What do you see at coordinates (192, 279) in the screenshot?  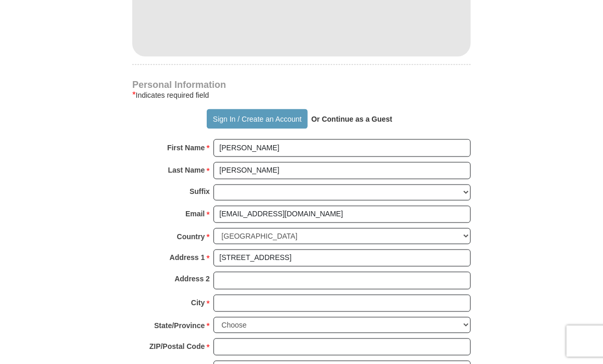 I see `strong: Address 2` at bounding box center [192, 279].